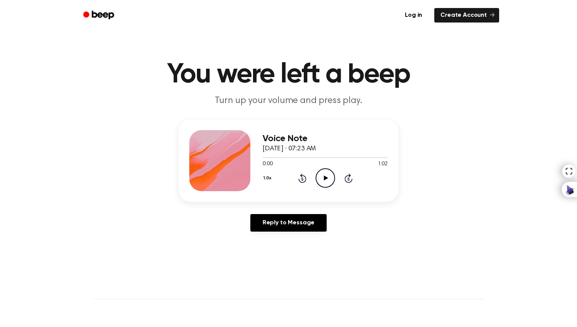 Image resolution: width=577 pixels, height=327 pixels. I want to click on a: Log in, so click(413, 15).